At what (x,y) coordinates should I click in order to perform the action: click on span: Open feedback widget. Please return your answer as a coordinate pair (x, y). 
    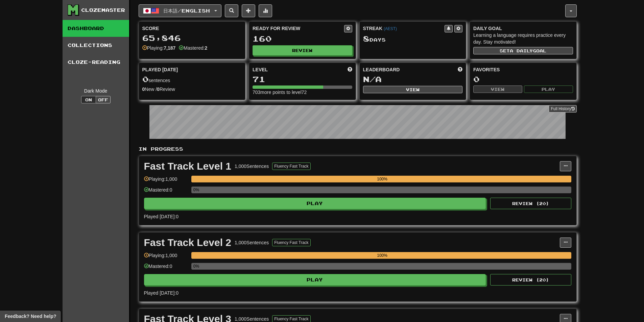
    Looking at the image, I should click on (31, 316).